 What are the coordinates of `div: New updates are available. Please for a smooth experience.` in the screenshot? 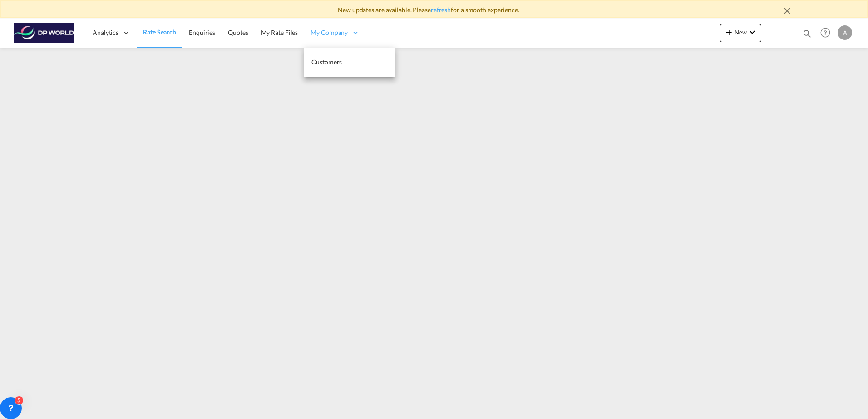 It's located at (434, 10).